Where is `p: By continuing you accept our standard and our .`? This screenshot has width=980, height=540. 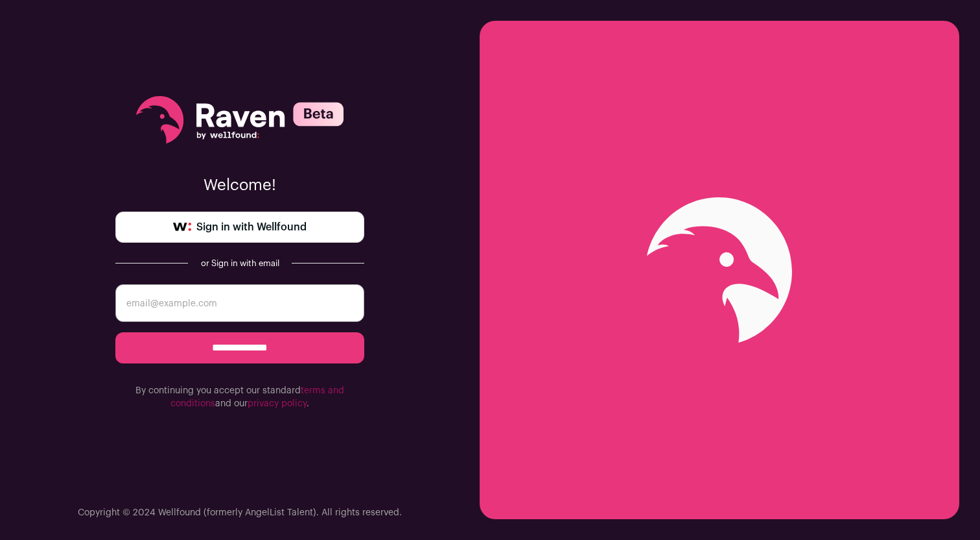
p: By continuing you accept our standard and our . is located at coordinates (240, 397).